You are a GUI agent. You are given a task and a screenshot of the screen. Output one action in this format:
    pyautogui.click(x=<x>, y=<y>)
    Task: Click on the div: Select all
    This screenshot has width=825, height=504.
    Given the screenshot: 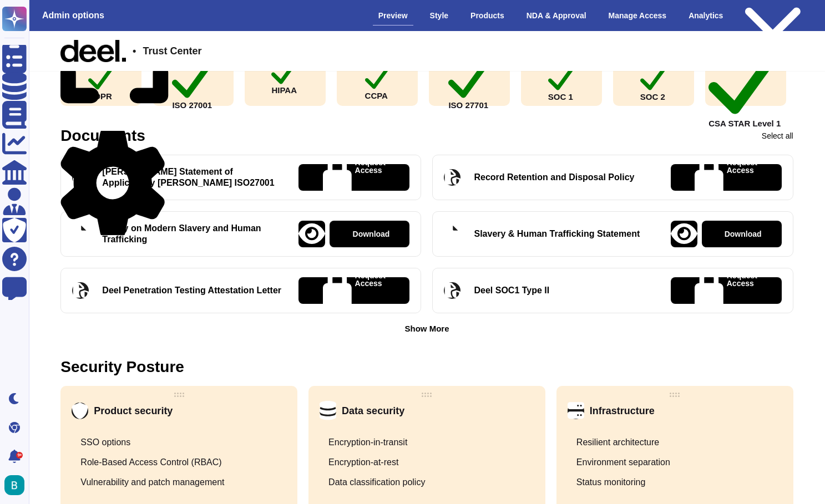 What is the action you would take?
    pyautogui.click(x=778, y=136)
    